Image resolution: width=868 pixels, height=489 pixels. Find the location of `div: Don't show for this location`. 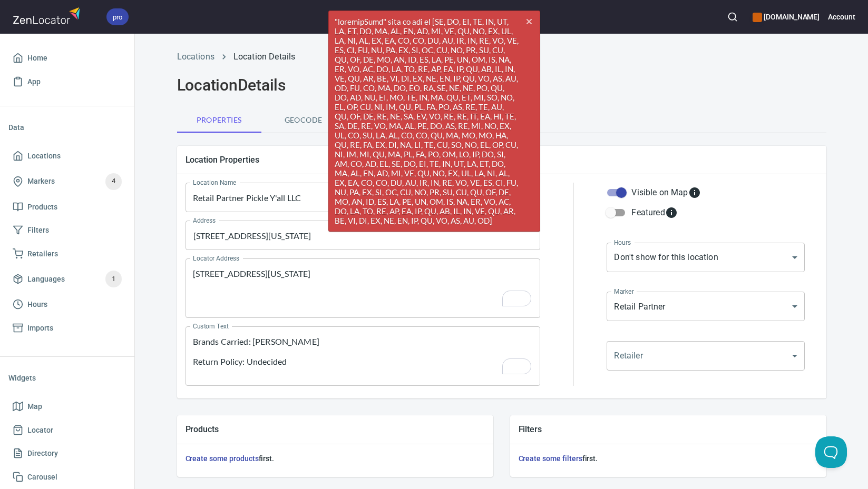

div: Don't show for this location is located at coordinates (706, 258).